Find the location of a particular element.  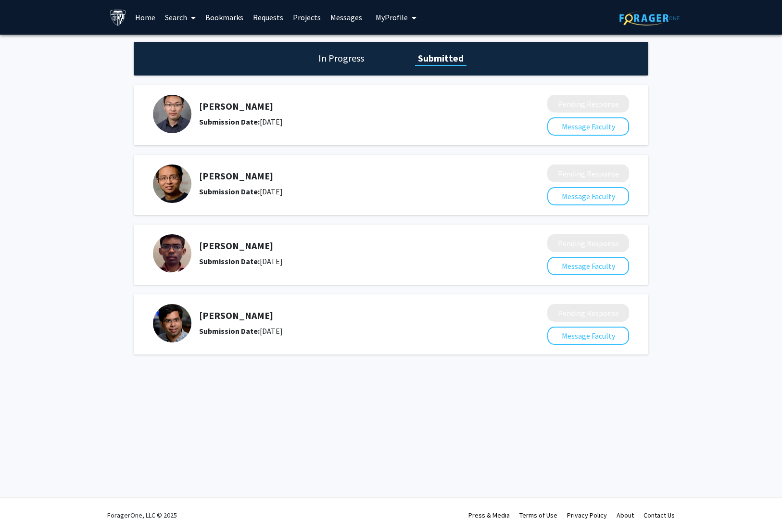

div: ForagerOne, LLC © 2025 is located at coordinates (142, 516).